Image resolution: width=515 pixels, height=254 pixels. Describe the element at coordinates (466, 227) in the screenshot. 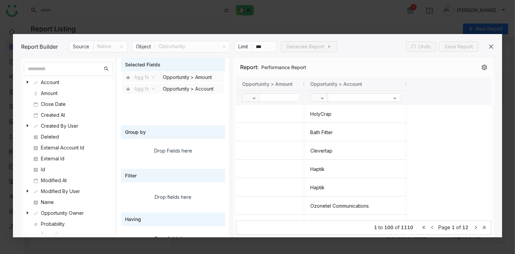

I see `span: 12` at that location.